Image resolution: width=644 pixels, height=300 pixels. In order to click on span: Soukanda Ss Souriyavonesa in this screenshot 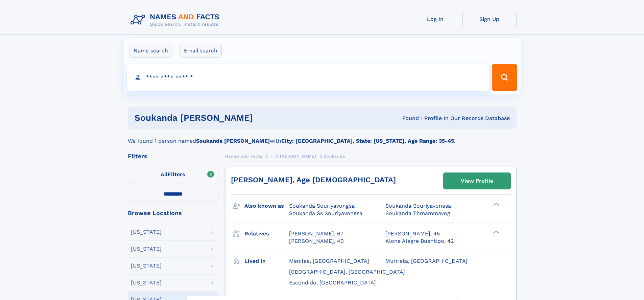, I will do `click(326, 213)`.